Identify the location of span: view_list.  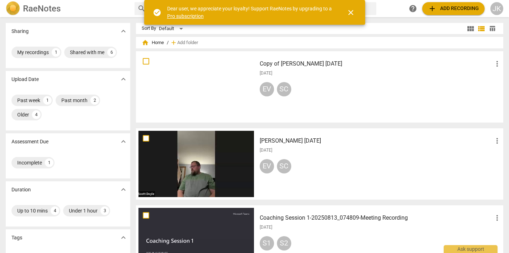
(482, 29).